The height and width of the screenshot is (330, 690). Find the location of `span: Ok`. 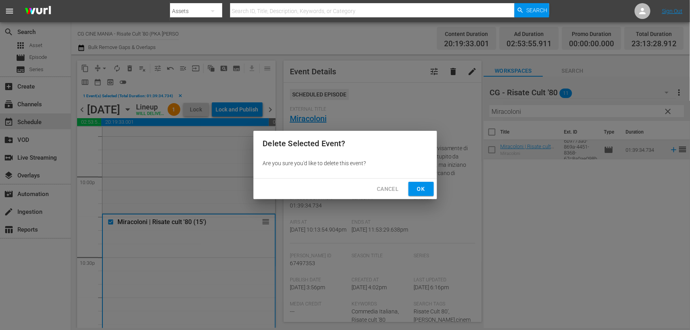

span: Ok is located at coordinates (421, 189).